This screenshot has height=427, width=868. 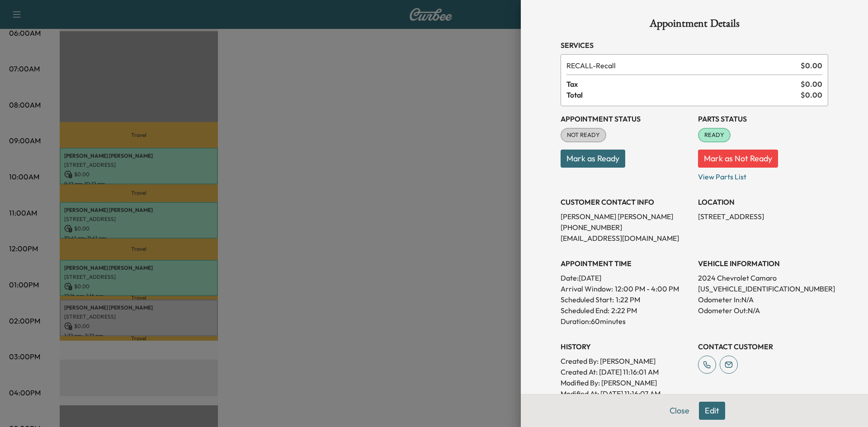 I want to click on p: 2:22 PM, so click(x=624, y=311).